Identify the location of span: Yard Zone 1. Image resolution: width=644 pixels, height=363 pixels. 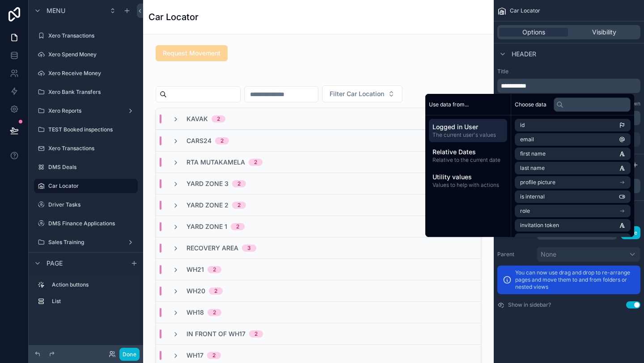
(206, 227).